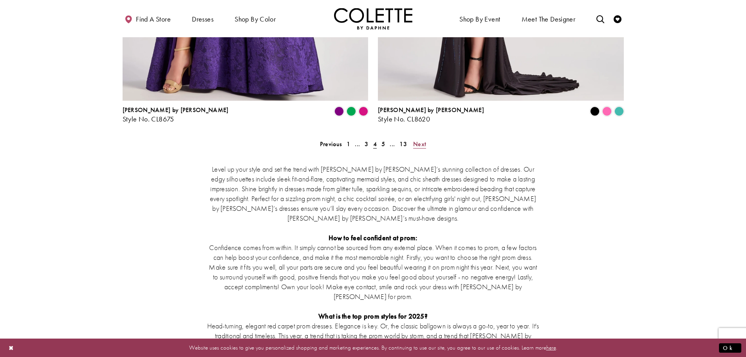 The width and height of the screenshot is (746, 357). I want to click on a: 3, so click(366, 144).